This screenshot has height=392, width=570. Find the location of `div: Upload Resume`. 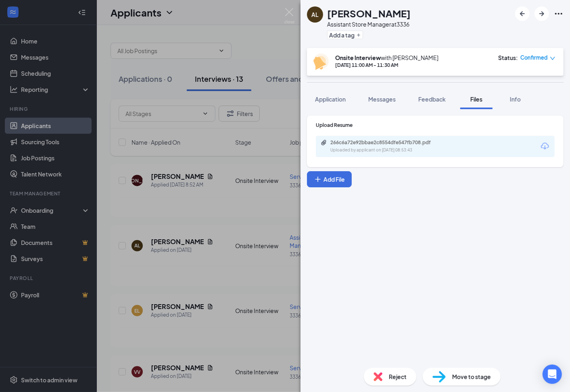

div: Upload Resume is located at coordinates (435, 125).